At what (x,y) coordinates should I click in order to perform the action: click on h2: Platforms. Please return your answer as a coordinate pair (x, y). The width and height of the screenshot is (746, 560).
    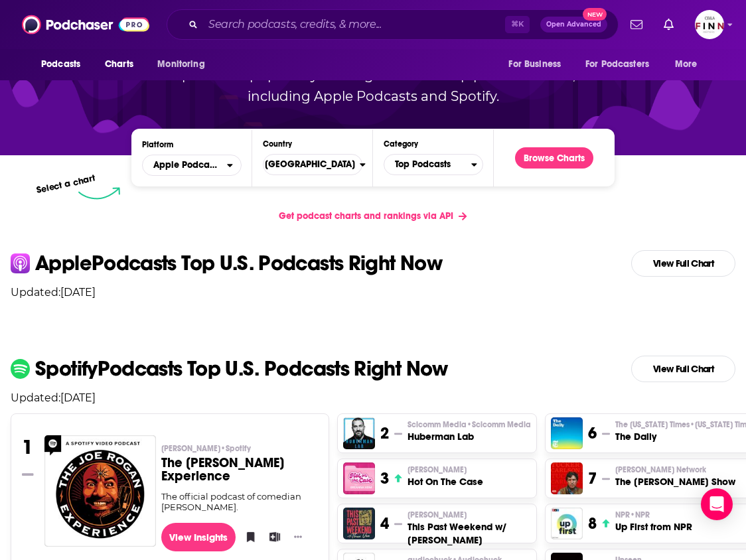
    Looking at the image, I should click on (192, 165).